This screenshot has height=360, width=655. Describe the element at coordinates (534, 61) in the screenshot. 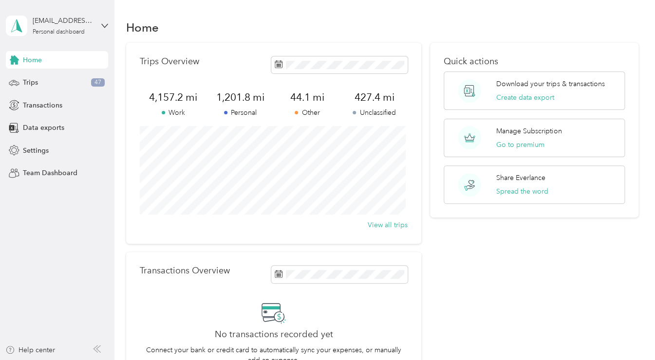

I see `p: Quick actions` at that location.